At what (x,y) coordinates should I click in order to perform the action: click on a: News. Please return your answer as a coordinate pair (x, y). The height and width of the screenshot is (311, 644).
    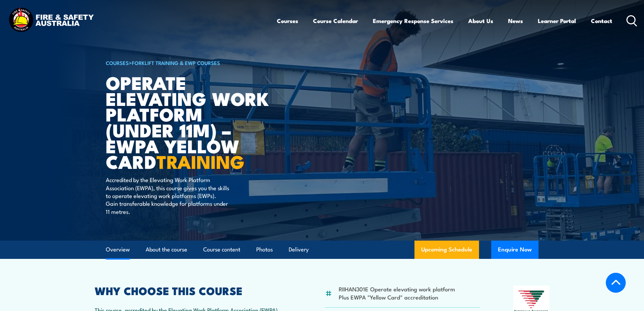
    Looking at the image, I should click on (516, 21).